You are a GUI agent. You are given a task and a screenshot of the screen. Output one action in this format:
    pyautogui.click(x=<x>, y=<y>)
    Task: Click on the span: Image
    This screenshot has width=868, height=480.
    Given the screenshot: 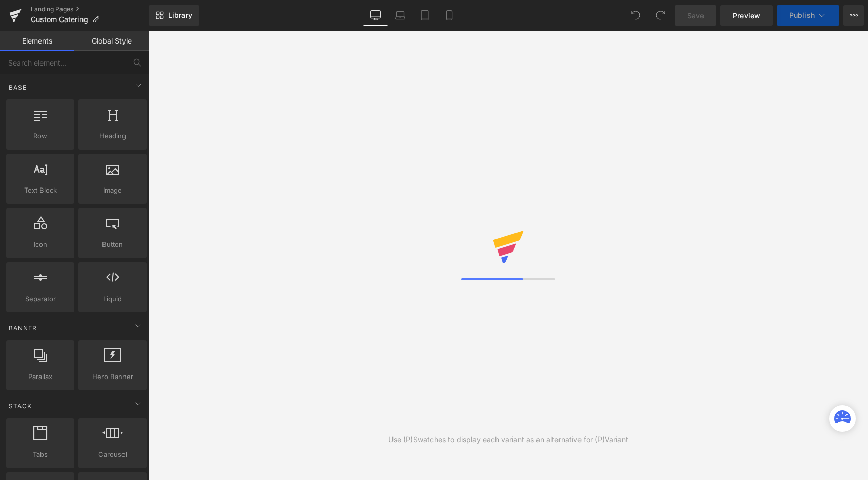 What is the action you would take?
    pyautogui.click(x=113, y=190)
    